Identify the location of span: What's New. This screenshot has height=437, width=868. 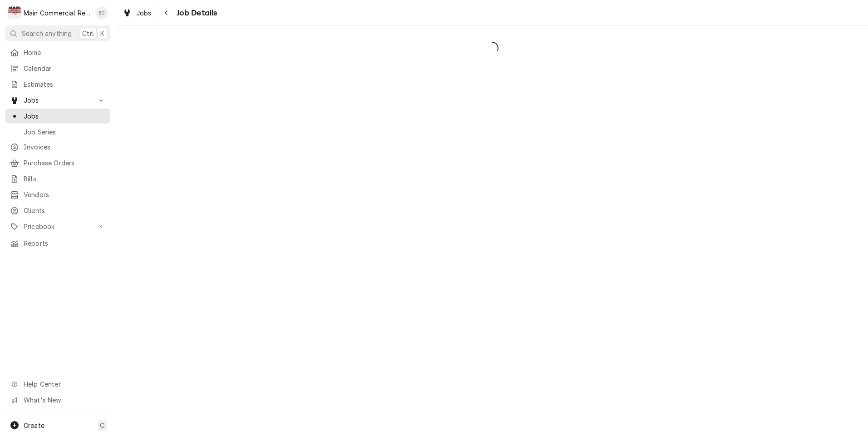
(64, 399).